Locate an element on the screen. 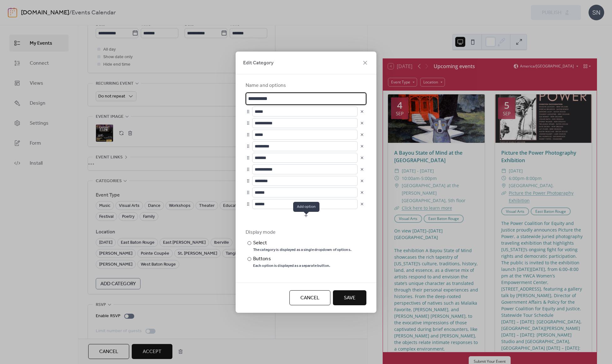 This screenshot has height=364, width=612. span: Cancel is located at coordinates (309, 298).